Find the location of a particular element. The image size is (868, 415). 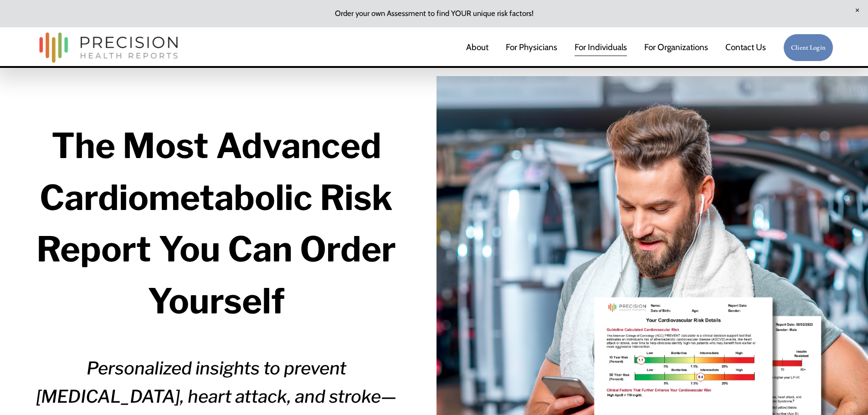

img: Precision Health Reports is located at coordinates (108, 47).